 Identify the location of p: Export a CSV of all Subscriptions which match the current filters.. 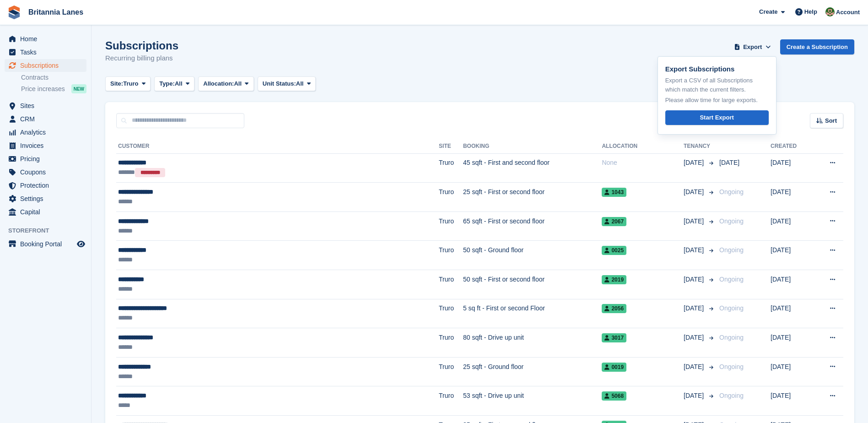
(717, 85).